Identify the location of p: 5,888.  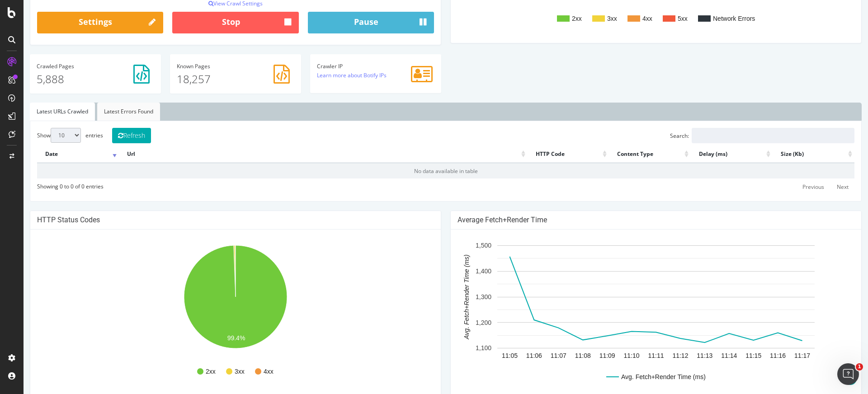
(72, 79).